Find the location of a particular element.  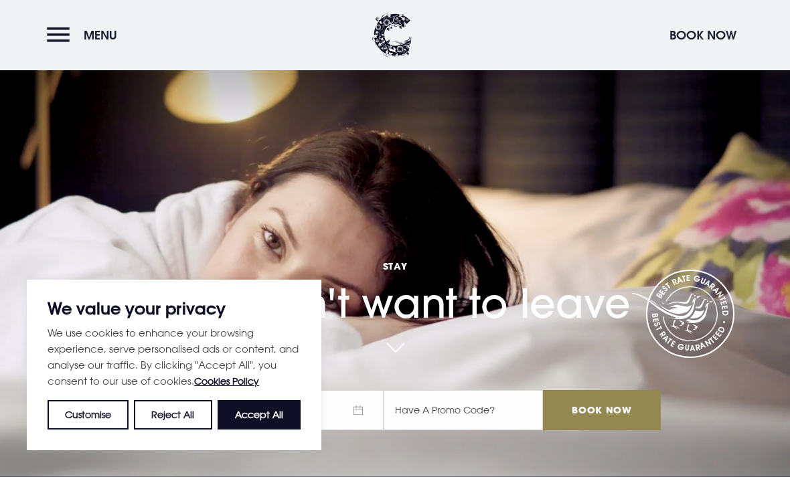

input: Have A Promo Code? is located at coordinates (463, 410).